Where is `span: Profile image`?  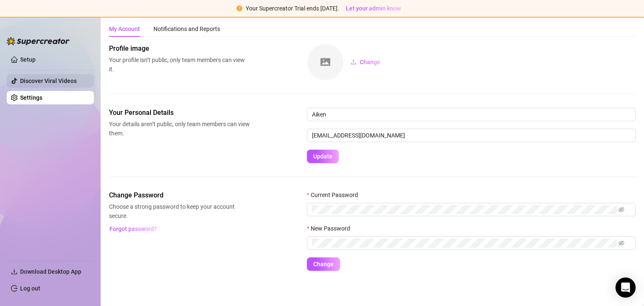
span: Profile image is located at coordinates (180, 48).